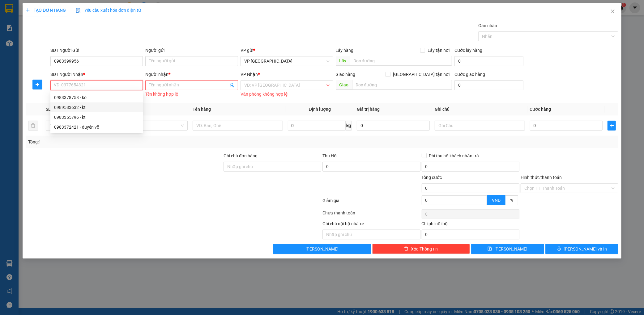 This screenshot has width=644, height=315. Describe the element at coordinates (613, 12) in the screenshot. I see `button: Close` at that location.